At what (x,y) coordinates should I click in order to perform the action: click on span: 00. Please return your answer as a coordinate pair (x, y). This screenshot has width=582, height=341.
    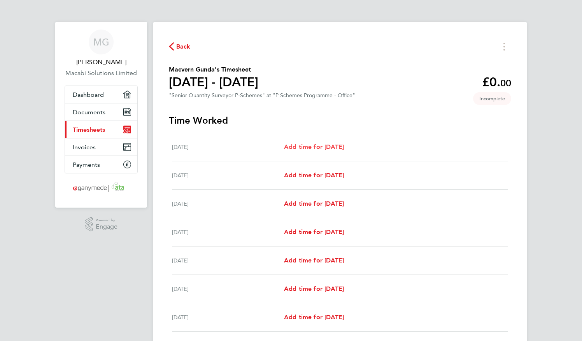
    Looking at the image, I should click on (505, 83).